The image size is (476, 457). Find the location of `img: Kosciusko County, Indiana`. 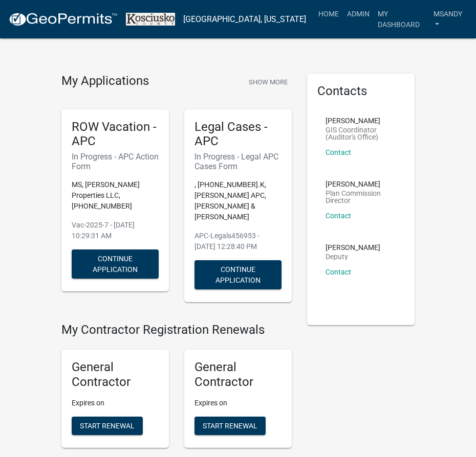

img: Kosciusko County, Indiana is located at coordinates (150, 19).